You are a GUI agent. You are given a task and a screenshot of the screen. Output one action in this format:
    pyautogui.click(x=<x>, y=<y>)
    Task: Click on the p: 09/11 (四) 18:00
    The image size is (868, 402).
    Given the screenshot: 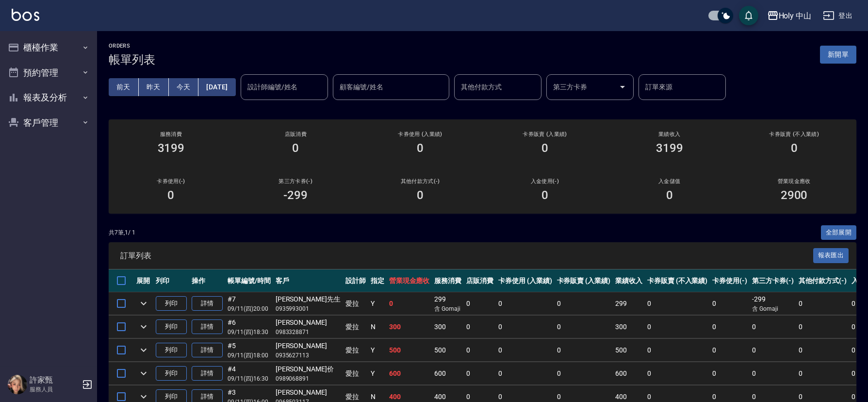 What is the action you would take?
    pyautogui.click(x=249, y=355)
    